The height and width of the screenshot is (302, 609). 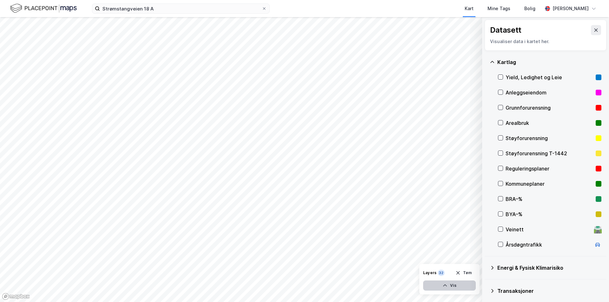 What do you see at coordinates (430, 273) in the screenshot?
I see `div: Layers` at bounding box center [430, 273].